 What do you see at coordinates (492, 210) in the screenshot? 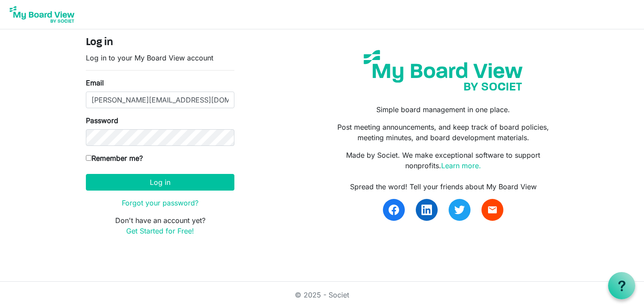
I see `a: email` at bounding box center [492, 210].